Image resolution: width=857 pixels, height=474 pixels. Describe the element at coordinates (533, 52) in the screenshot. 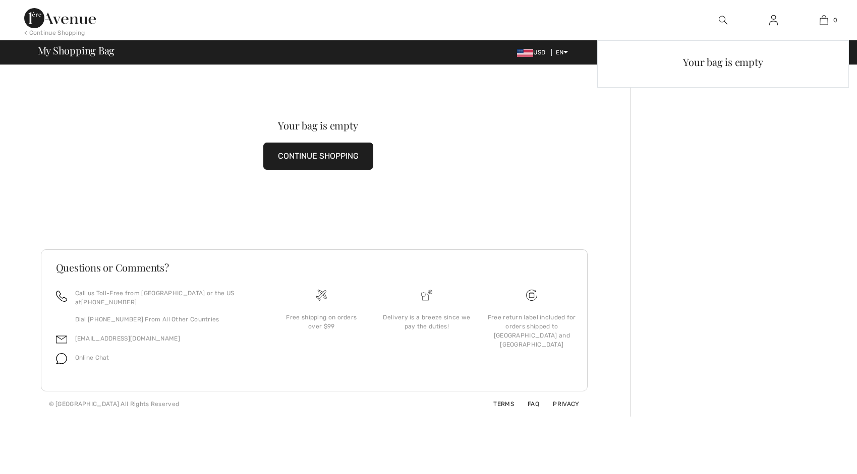

I see `span: USD` at that location.